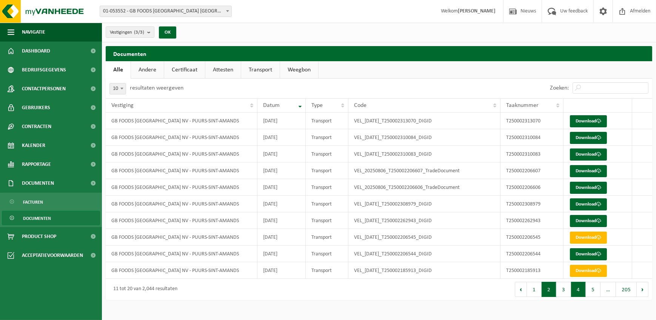 Image resolution: width=656 pixels, height=320 pixels. Describe the element at coordinates (522, 105) in the screenshot. I see `span: Taaknummer` at that location.